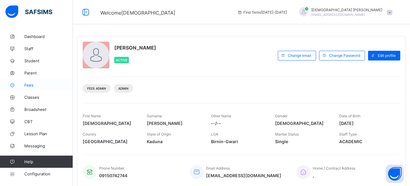 This screenshot has height=186, width=410. I want to click on span: Dashboard, so click(49, 36).